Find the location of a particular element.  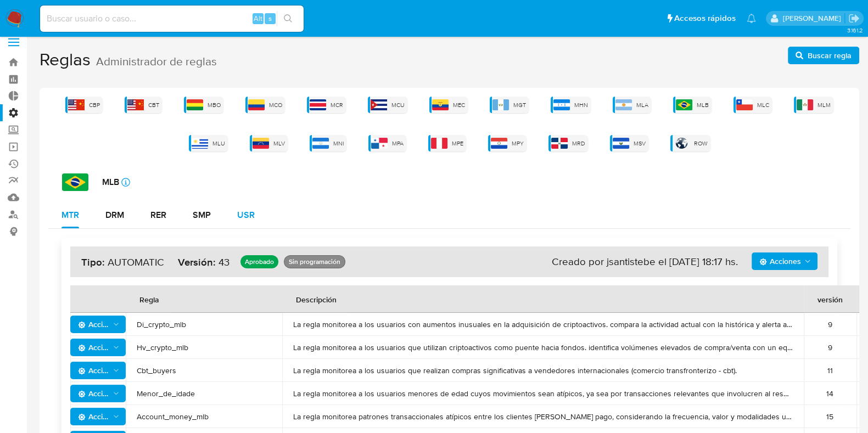

button: search-icon is located at coordinates (288, 19).